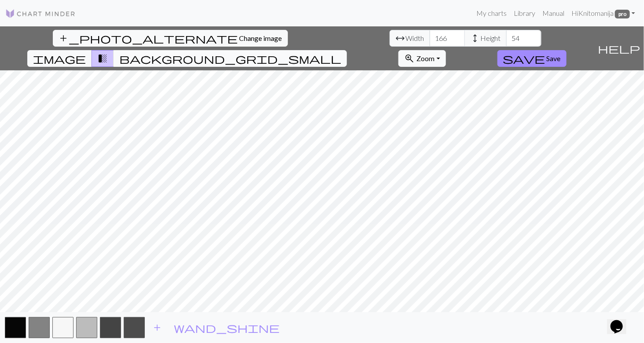  I want to click on span: add_photo_alternate, so click(149, 38).